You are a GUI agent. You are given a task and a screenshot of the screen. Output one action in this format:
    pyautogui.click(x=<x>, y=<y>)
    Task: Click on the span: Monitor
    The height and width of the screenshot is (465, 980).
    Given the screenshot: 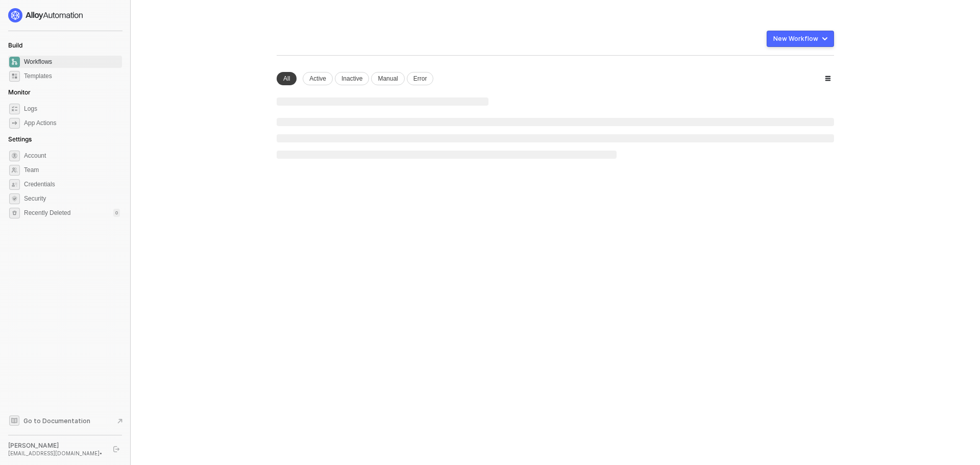 What is the action you would take?
    pyautogui.click(x=20, y=92)
    